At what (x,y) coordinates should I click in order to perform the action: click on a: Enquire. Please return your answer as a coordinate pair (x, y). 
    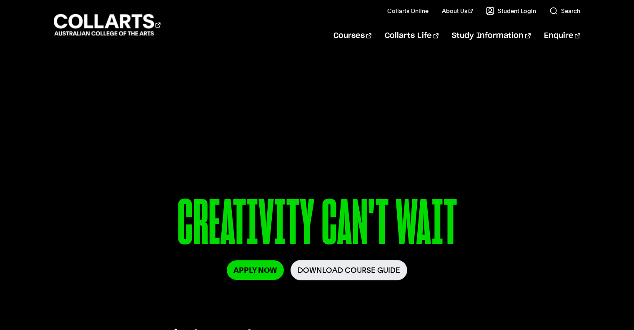
    Looking at the image, I should click on (562, 36).